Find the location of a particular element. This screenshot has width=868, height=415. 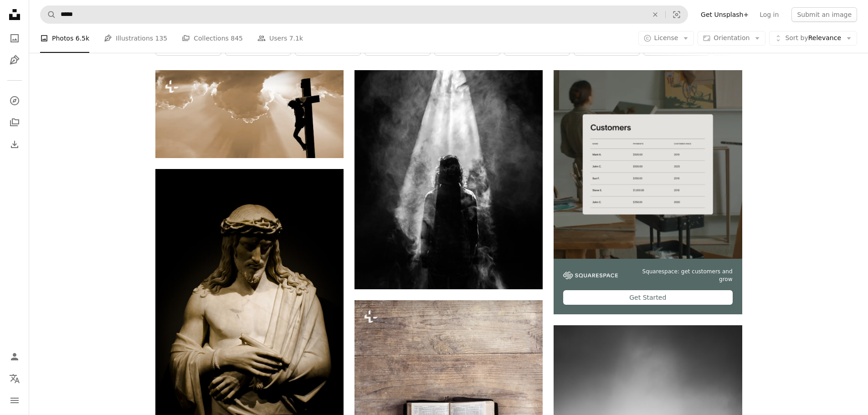

img: photograph of person facing opposite in smoky spotlight is located at coordinates (448, 180).